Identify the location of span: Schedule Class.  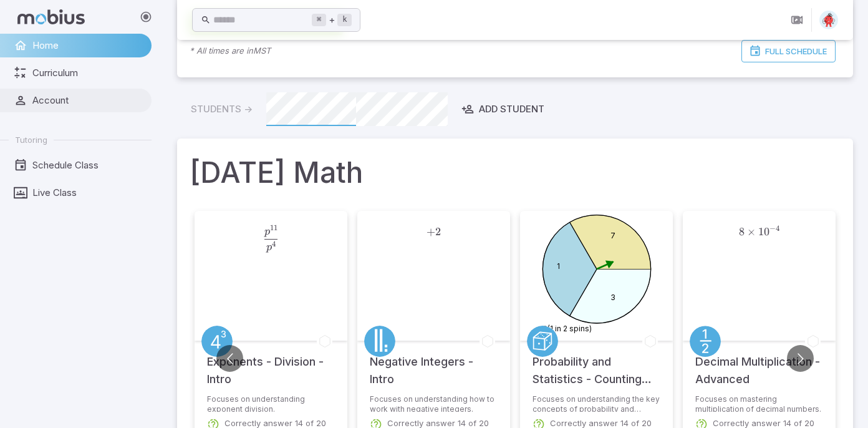
(87, 166).